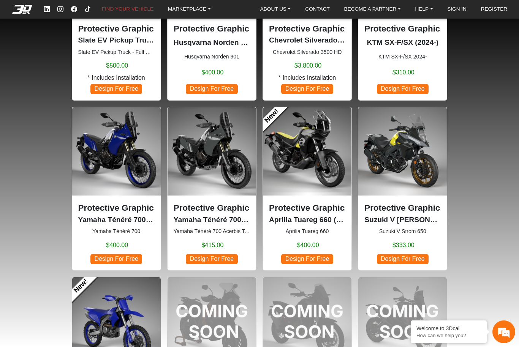 The height and width of the screenshot is (347, 519). What do you see at coordinates (276, 10) in the screenshot?
I see `a: ABOUT US` at bounding box center [276, 10].